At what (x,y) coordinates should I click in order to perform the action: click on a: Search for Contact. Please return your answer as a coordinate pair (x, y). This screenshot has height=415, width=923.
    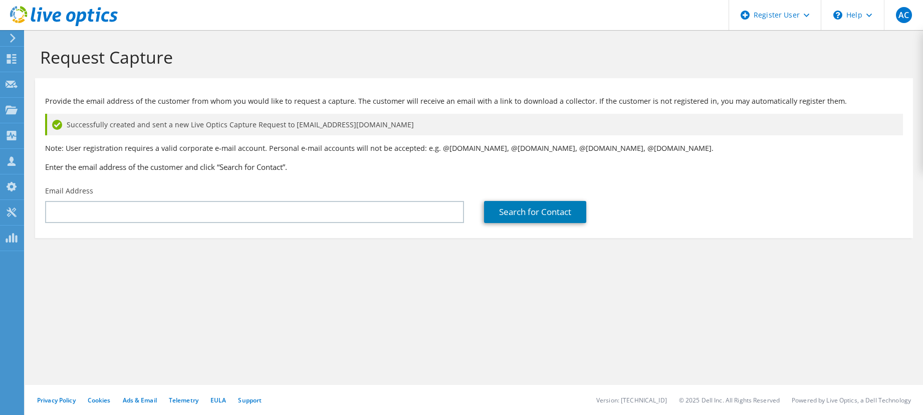
    Looking at the image, I should click on (535, 212).